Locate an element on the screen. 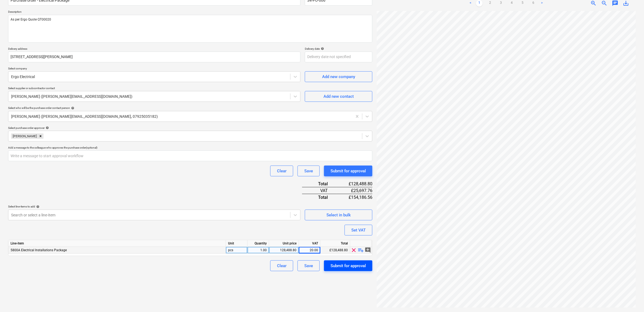  div: Unit price is located at coordinates (284, 244).